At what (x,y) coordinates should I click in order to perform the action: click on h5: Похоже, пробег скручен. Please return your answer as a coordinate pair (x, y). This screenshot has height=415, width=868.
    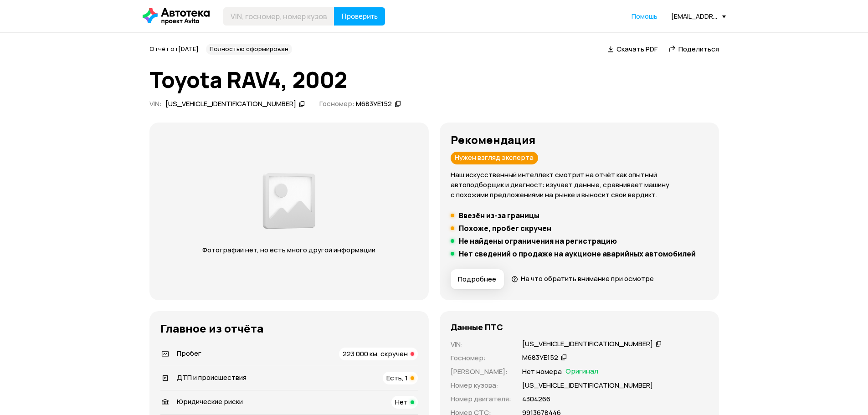
    Looking at the image, I should click on (505, 228).